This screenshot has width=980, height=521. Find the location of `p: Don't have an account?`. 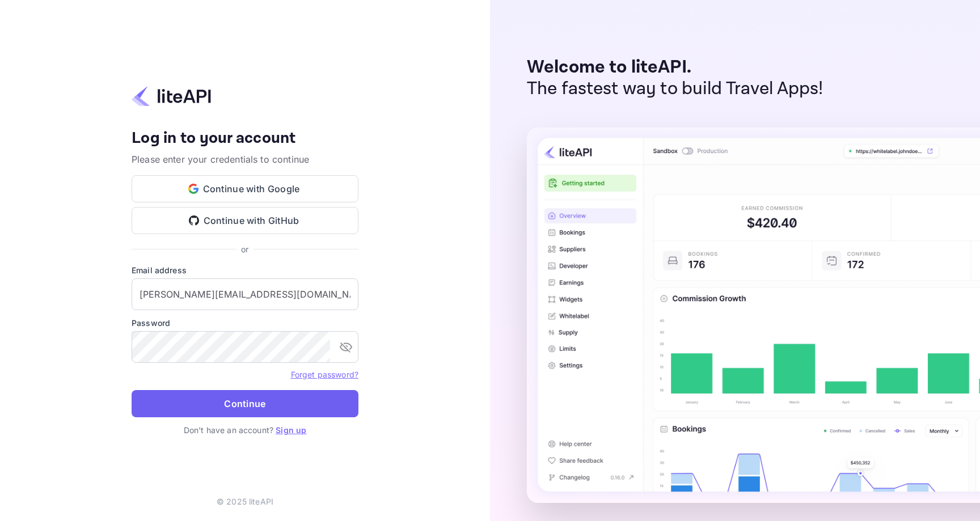

p: Don't have an account? is located at coordinates (245, 430).